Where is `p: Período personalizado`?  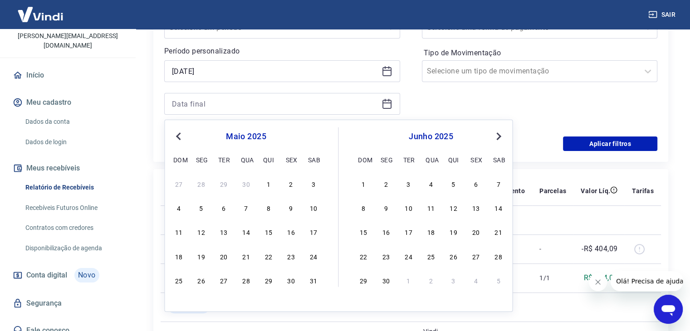
p: Período personalizado is located at coordinates (282, 51).